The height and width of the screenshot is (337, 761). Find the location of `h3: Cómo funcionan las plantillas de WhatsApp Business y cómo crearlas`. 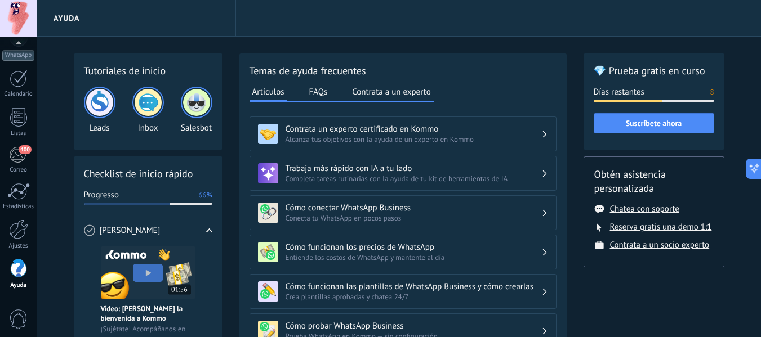

h3: Cómo funcionan las plantillas de WhatsApp Business y cómo crearlas is located at coordinates (413, 287).